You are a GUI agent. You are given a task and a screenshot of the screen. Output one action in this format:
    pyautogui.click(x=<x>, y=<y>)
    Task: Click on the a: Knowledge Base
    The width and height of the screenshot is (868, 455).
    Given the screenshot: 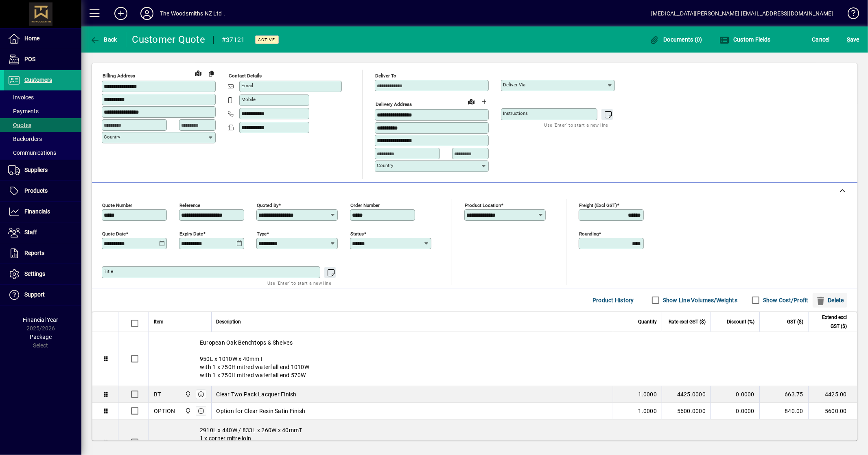 What is the action you would take?
    pyautogui.click(x=850, y=15)
    